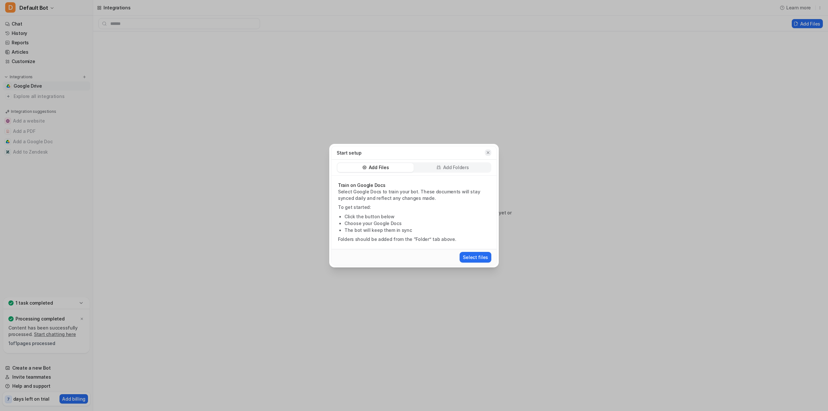 This screenshot has height=411, width=828. Describe the element at coordinates (379, 168) in the screenshot. I see `p: Add Files` at that location.